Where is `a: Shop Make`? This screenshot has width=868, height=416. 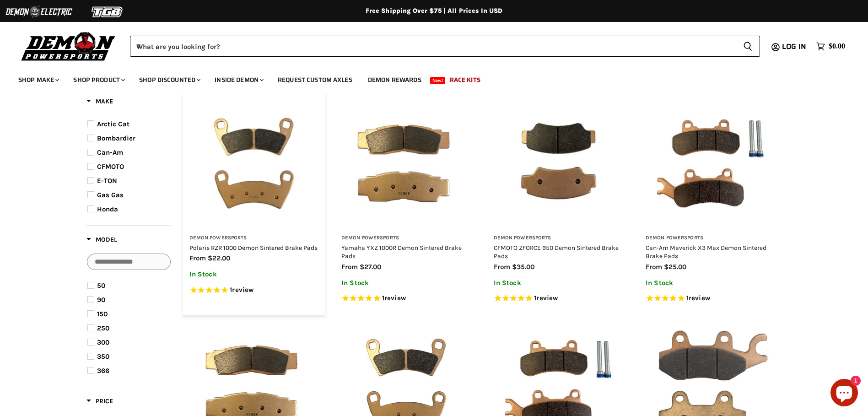
a: Shop Make is located at coordinates (38, 79).